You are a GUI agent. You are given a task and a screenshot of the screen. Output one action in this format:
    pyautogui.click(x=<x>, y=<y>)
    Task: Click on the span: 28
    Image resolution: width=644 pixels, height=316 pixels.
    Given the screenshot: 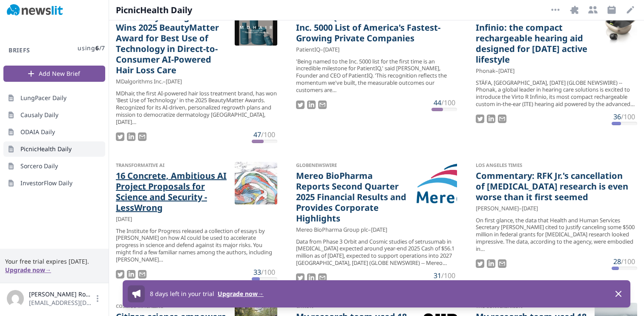 What is the action you would take?
    pyautogui.click(x=618, y=262)
    